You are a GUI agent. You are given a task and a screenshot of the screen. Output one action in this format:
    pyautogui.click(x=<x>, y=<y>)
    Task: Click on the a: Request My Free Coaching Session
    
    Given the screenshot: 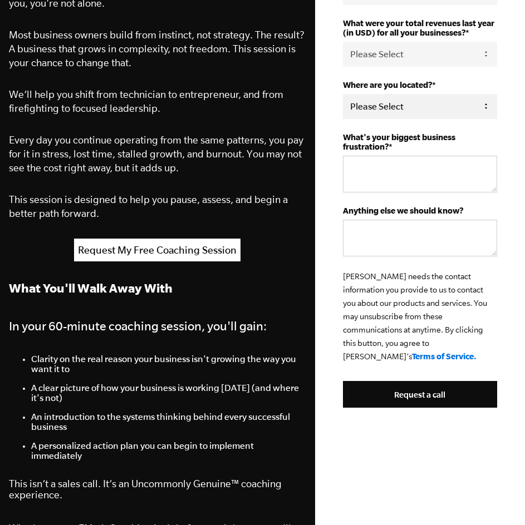 What is the action you would take?
    pyautogui.click(x=157, y=250)
    